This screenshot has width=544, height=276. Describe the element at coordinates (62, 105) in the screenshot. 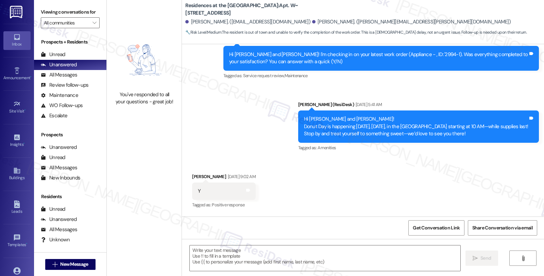

I see `div: WO Follow-ups` at that location.